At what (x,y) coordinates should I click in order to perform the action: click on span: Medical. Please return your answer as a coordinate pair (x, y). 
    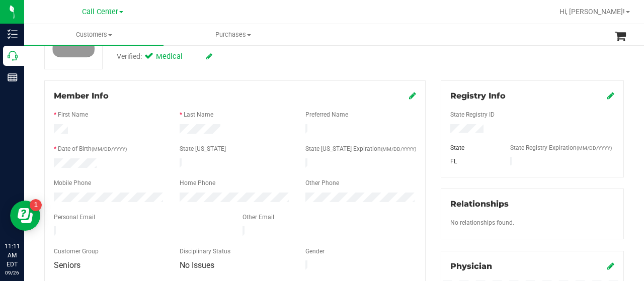
    Looking at the image, I should click on (176, 57).